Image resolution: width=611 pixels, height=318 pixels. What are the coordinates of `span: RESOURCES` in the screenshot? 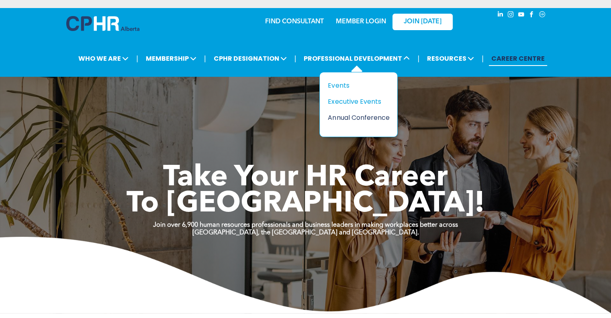 It's located at (450, 58).